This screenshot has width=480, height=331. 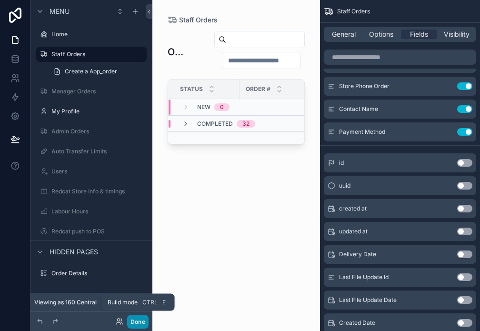 I want to click on label: Order Details, so click(x=98, y=273).